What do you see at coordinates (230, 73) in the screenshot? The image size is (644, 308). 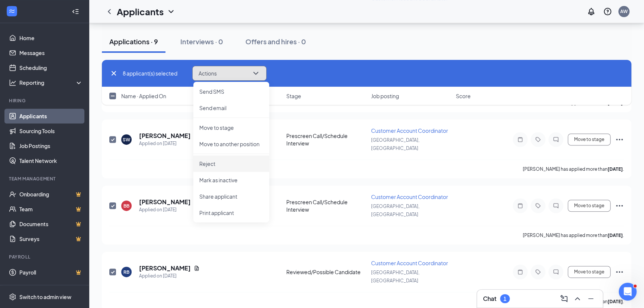 I see `button: ActionsChevronDown` at bounding box center [230, 73].